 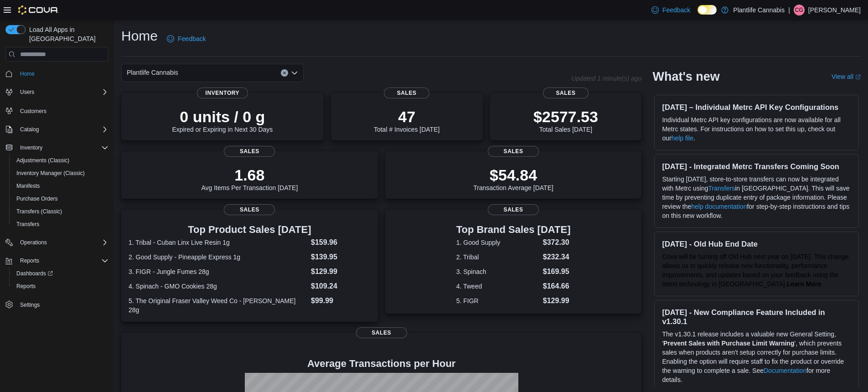 What do you see at coordinates (721, 188) in the screenshot?
I see `a: Transfers` at bounding box center [721, 188].